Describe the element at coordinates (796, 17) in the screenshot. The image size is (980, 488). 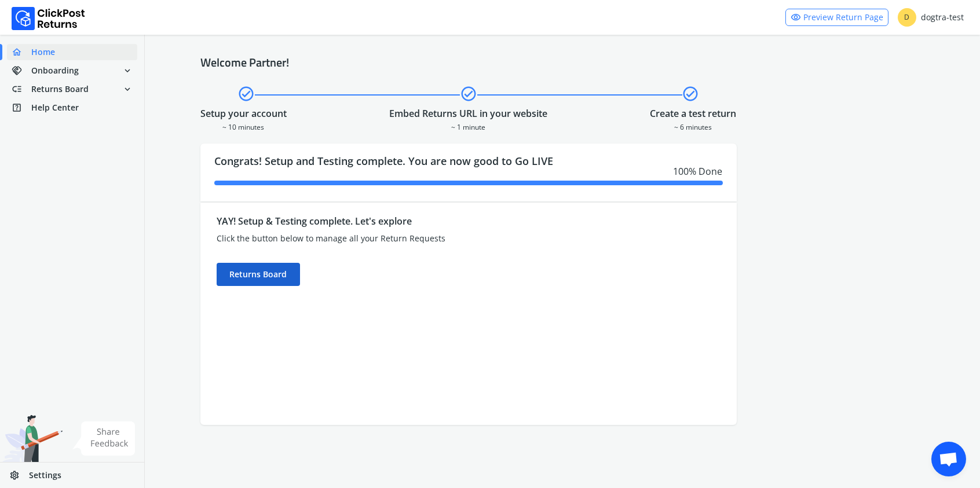
I see `span: visibility` at that location.